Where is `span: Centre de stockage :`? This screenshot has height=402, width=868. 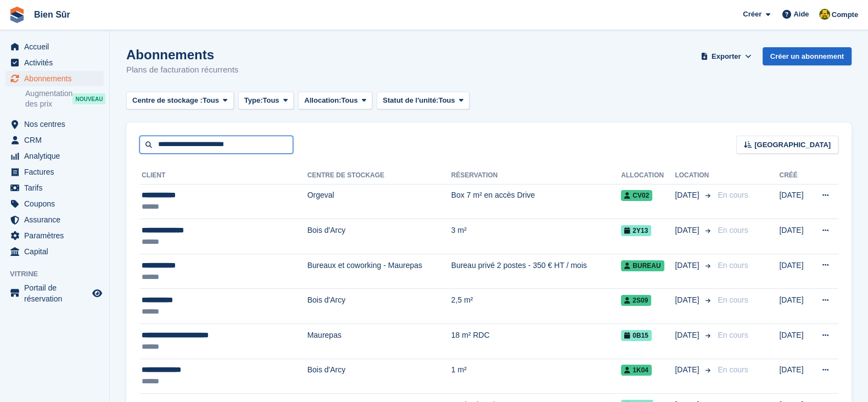
span: Centre de stockage : is located at coordinates (167, 101).